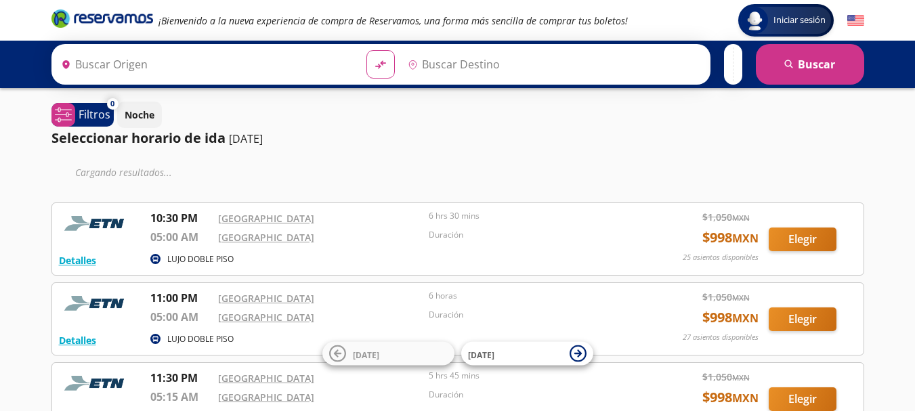  I want to click on i: Brand Logo, so click(102, 18).